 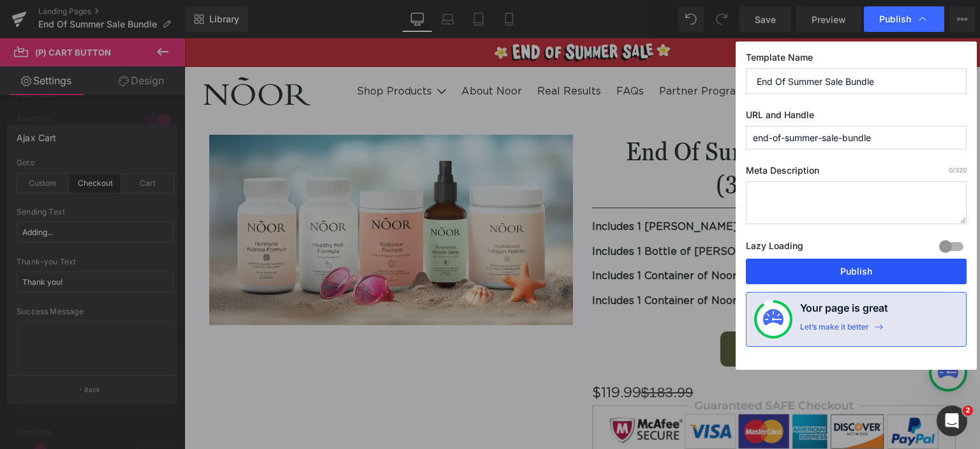 What do you see at coordinates (857, 60) in the screenshot?
I see `label: Template Name` at bounding box center [857, 60].